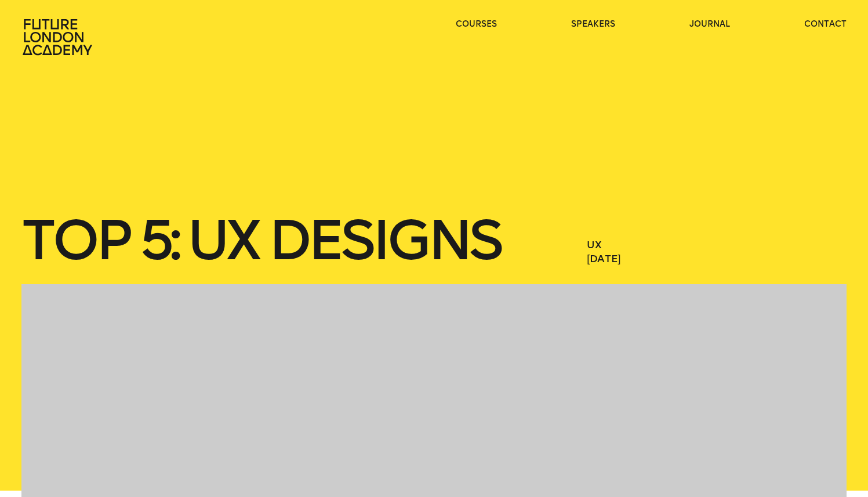 This screenshot has height=497, width=868. I want to click on a: courses, so click(476, 24).